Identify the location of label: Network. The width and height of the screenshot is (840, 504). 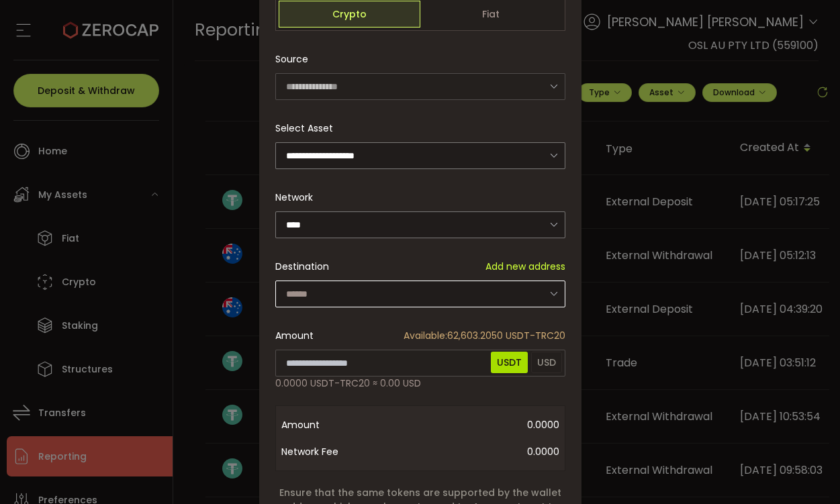
(298, 198).